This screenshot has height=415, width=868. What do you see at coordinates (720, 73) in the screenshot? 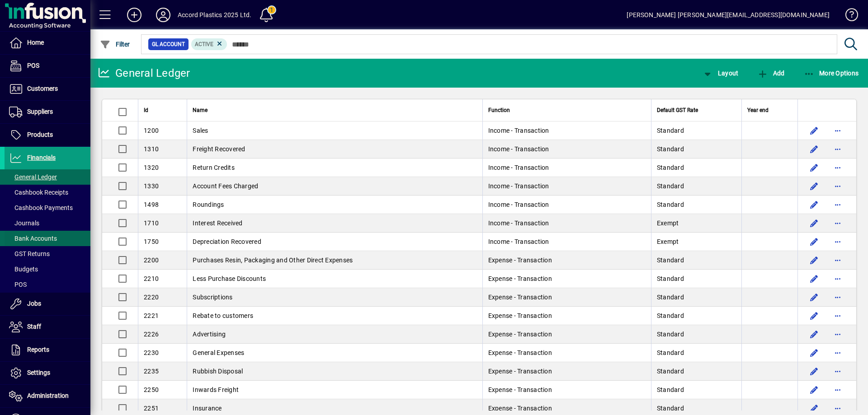
I see `span: Layout` at bounding box center [720, 73].